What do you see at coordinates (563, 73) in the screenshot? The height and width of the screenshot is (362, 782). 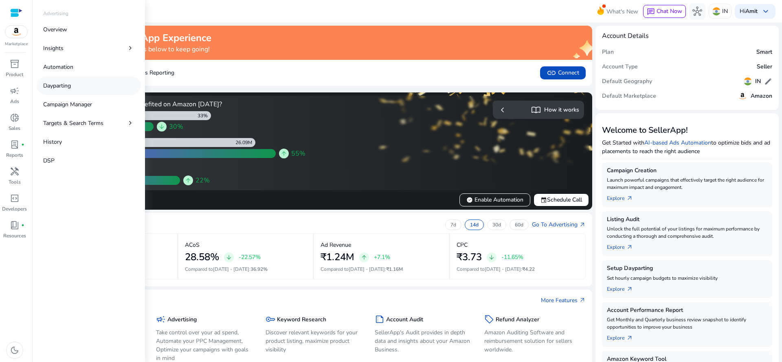 I see `span: Connect` at bounding box center [563, 73].